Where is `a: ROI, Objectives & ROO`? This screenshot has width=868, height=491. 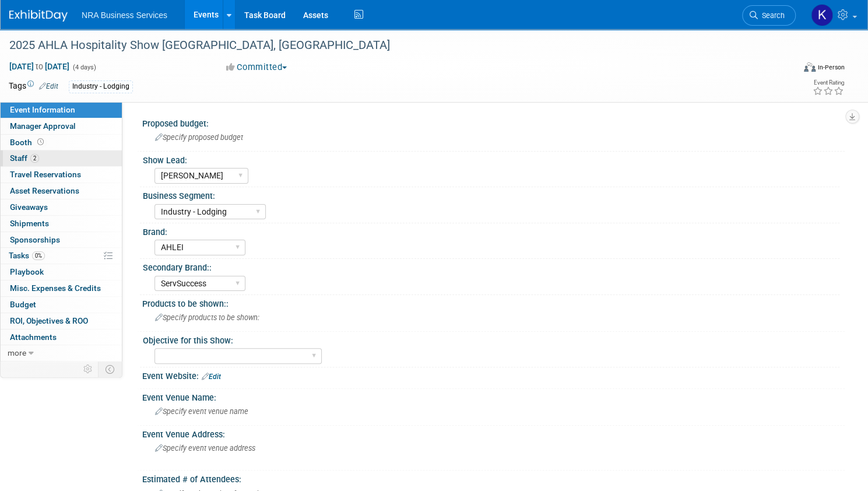 a: ROI, Objectives & ROO is located at coordinates (61, 320).